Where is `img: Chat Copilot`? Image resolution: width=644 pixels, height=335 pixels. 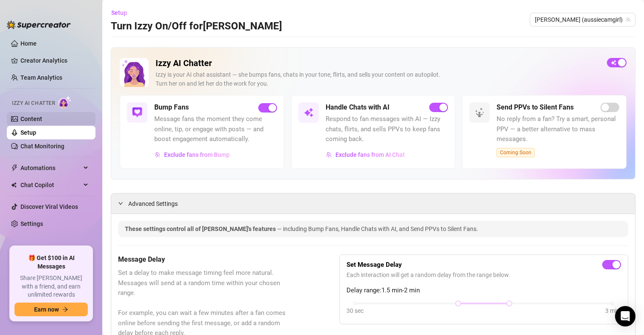 img: Chat Copilot is located at coordinates (13, 185).